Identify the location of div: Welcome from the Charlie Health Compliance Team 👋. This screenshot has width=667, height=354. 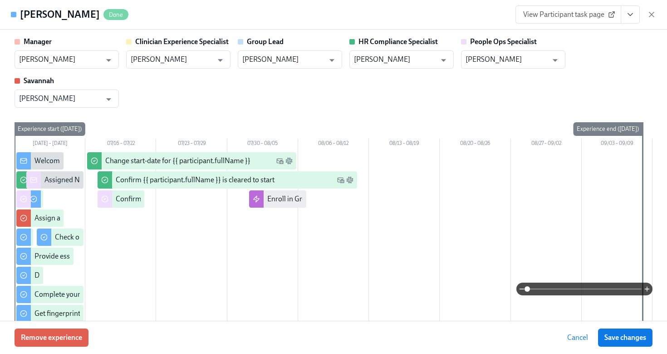
(120, 161).